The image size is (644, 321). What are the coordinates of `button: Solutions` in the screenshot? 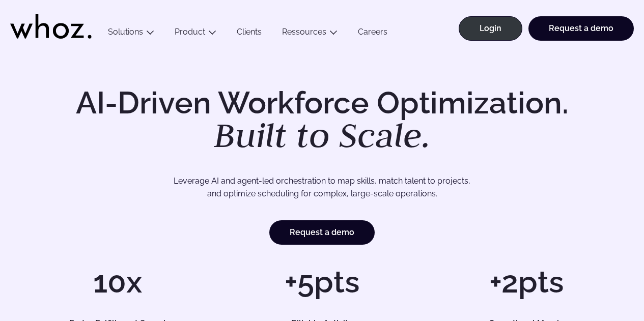 It's located at (131, 34).